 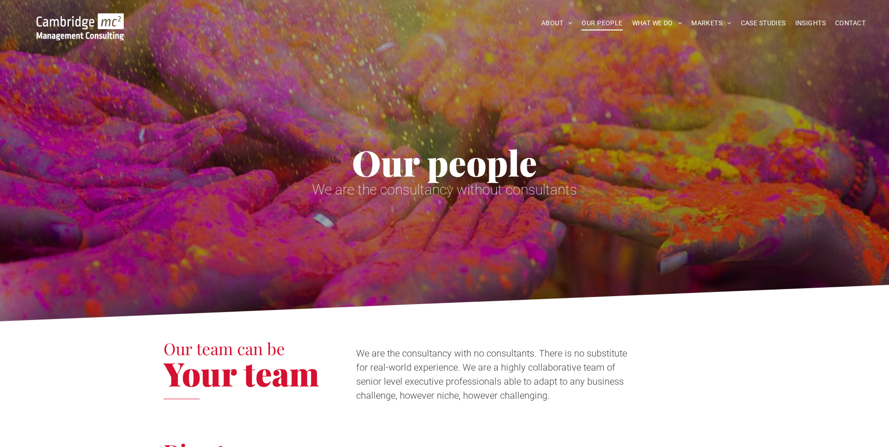 What do you see at coordinates (764, 23) in the screenshot?
I see `a: CASE STUDIES` at bounding box center [764, 23].